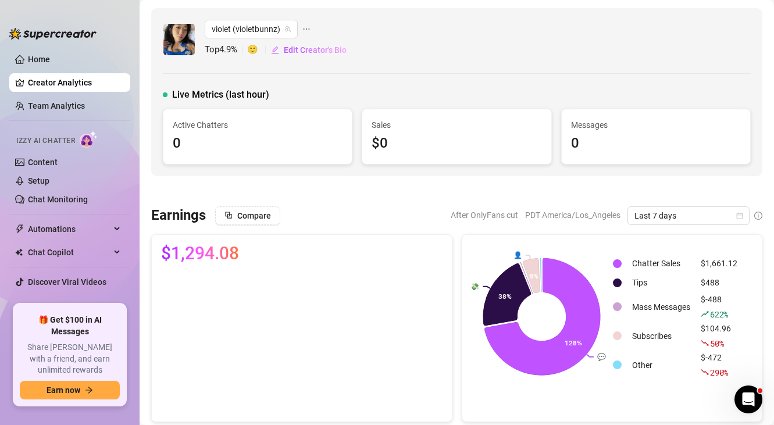 This screenshot has height=425, width=774. What do you see at coordinates (740, 216) in the screenshot?
I see `span: calendar` at bounding box center [740, 216].